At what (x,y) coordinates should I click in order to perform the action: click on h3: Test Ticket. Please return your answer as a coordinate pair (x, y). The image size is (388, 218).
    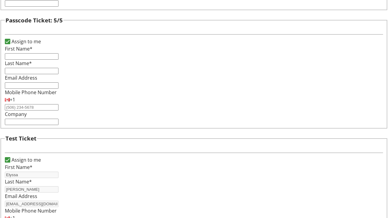
    Looking at the image, I should click on (21, 139).